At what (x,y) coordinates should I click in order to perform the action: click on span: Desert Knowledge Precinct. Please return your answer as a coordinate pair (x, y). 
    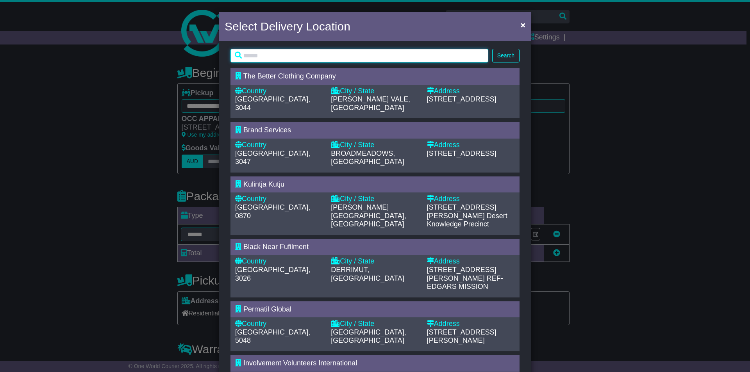
    Looking at the image, I should click on (467, 220).